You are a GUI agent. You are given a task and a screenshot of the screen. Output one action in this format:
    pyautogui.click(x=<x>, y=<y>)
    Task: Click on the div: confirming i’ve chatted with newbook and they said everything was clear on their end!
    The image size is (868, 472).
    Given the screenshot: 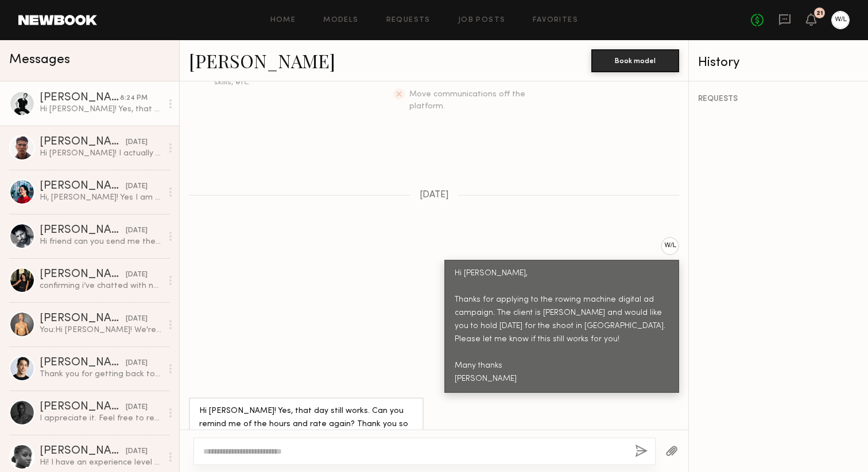 What is the action you would take?
    pyautogui.click(x=100, y=285)
    